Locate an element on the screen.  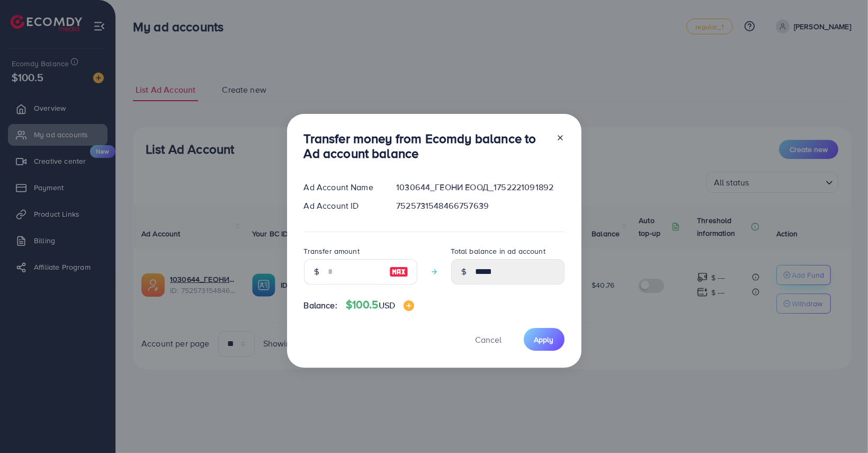
h4: $100.5 is located at coordinates (380, 304).